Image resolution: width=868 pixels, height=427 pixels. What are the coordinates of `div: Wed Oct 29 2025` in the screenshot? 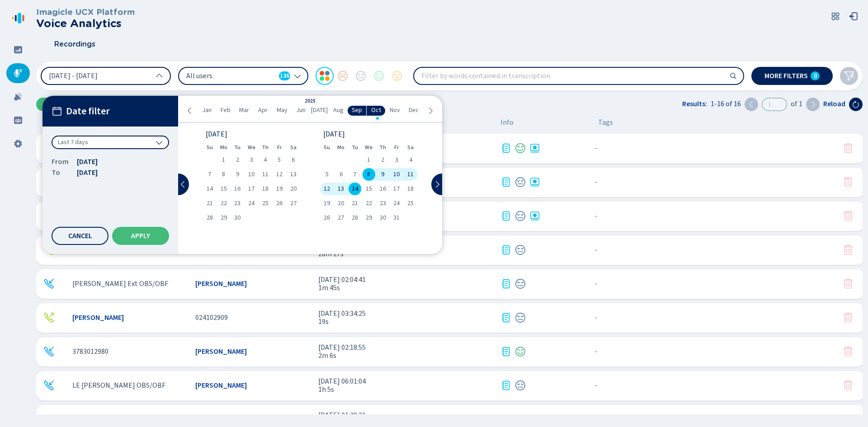 It's located at (369, 218).